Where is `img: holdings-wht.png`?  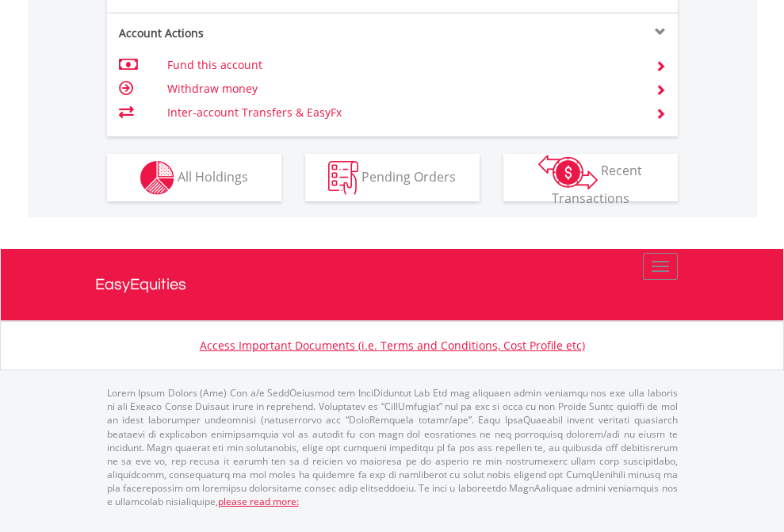 img: holdings-wht.png is located at coordinates (157, 178).